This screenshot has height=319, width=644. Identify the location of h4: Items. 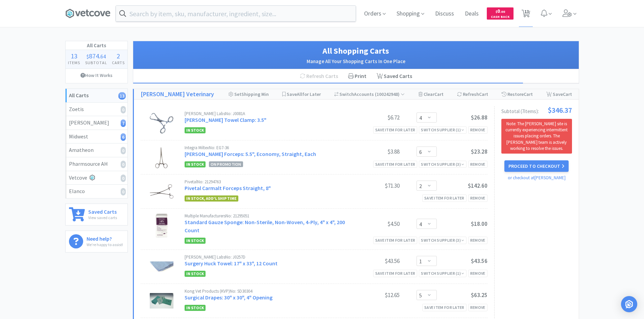
(74, 63).